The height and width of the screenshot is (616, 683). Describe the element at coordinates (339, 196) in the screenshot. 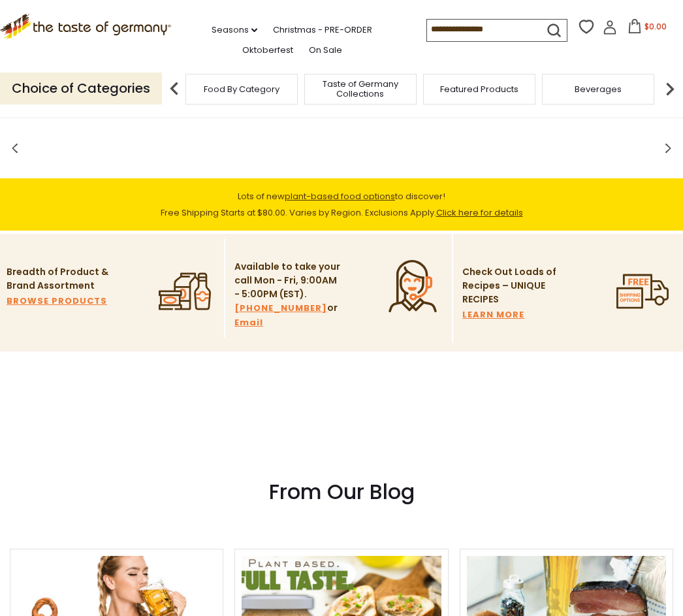

I see `a: plant-based food options` at that location.